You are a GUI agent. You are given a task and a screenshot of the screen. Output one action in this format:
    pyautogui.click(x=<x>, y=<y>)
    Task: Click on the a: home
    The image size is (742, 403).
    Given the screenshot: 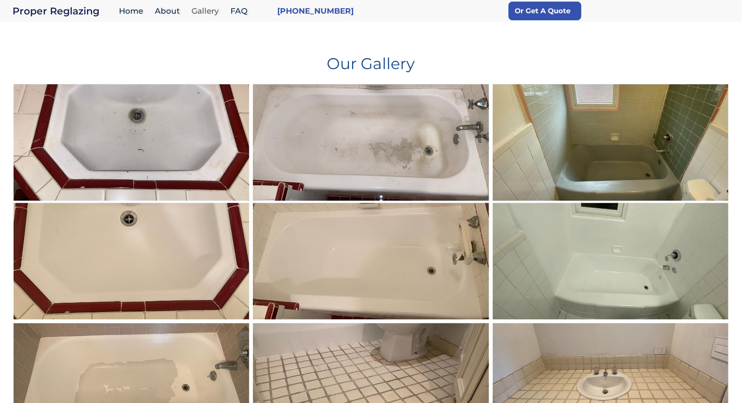 What is the action you would take?
    pyautogui.click(x=64, y=11)
    